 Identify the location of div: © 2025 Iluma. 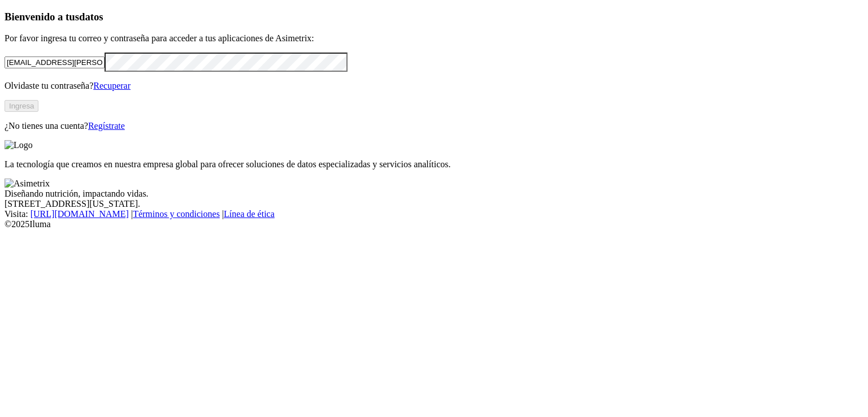
(434, 224).